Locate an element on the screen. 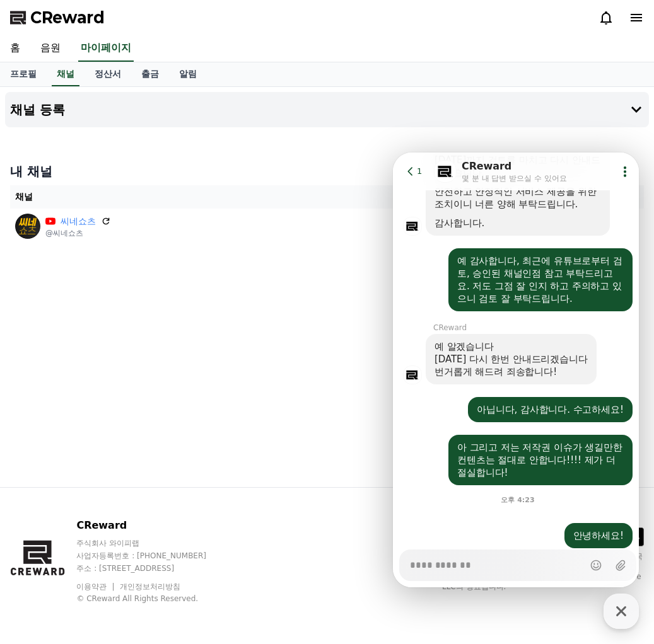 The width and height of the screenshot is (654, 644). p: 주식회사 와이피랩 is located at coordinates (153, 543).